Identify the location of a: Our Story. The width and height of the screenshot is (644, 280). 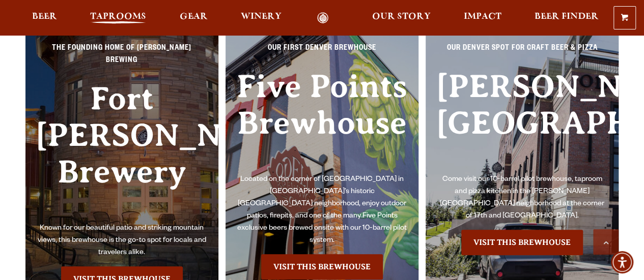
(401, 18).